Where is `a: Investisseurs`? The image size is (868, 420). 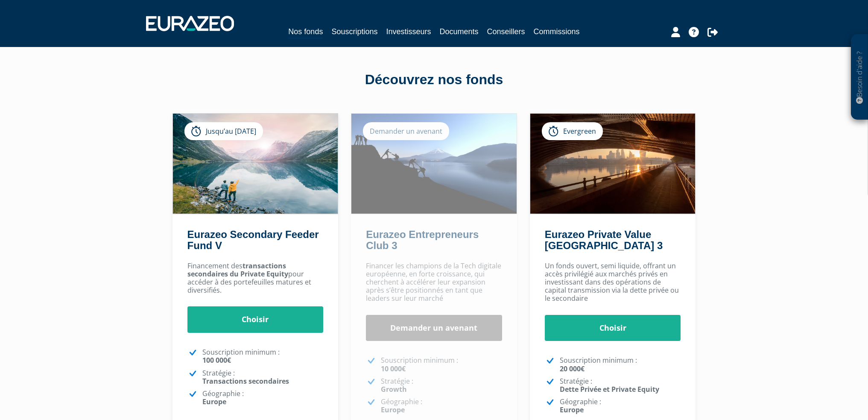
a: Investisseurs is located at coordinates (408, 31).